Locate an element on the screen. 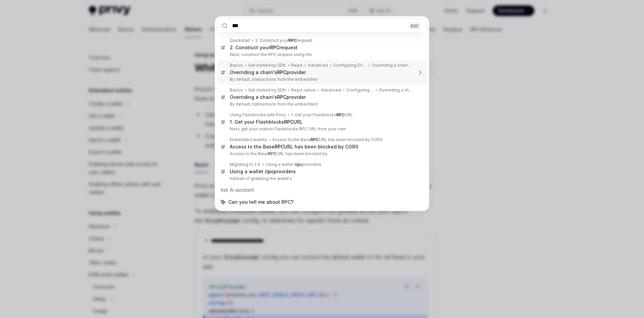  p: Next, get your custom Flashblocks RPC URL from your own is located at coordinates (322, 129).